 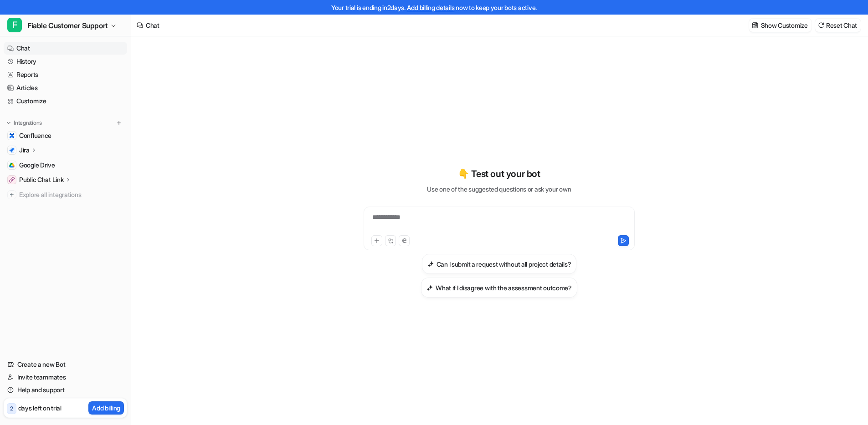 What do you see at coordinates (41, 180) in the screenshot?
I see `p: Public Chat Link` at bounding box center [41, 180].